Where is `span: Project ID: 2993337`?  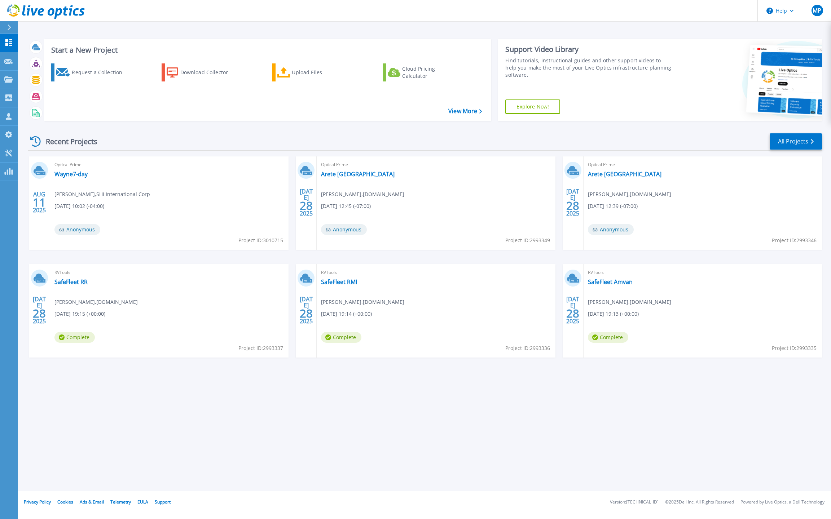 span: Project ID: 2993337 is located at coordinates (261, 348).